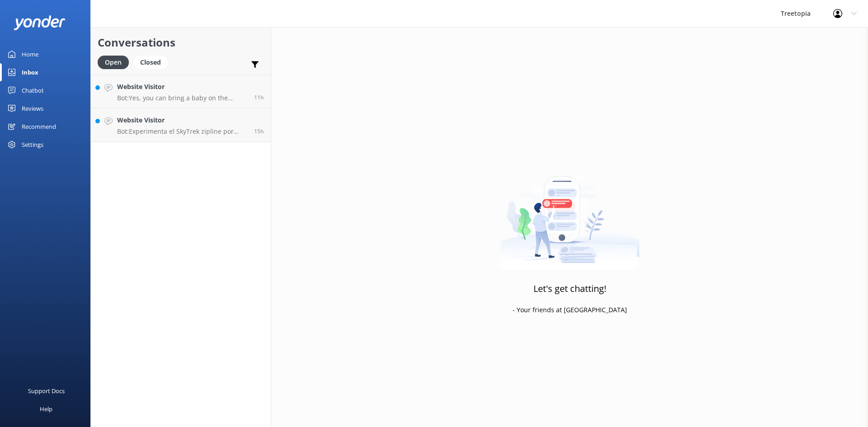 The height and width of the screenshot is (427, 868). Describe the element at coordinates (259, 131) in the screenshot. I see `span: Aug 24 2025 04:02pm (UTC -06:00) America/Mexico_City` at that location.